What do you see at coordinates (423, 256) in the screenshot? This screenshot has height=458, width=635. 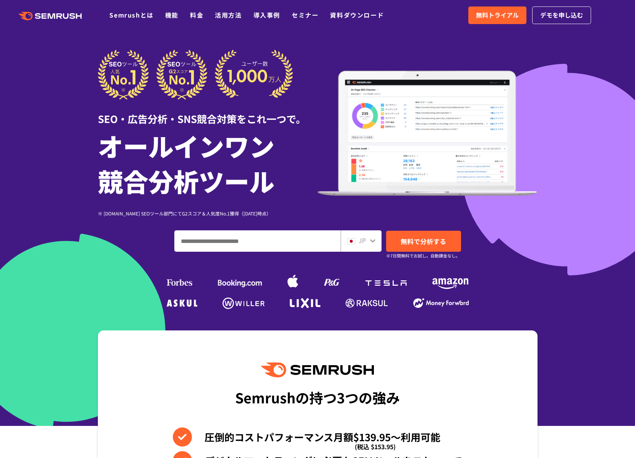 I see `small: ※7日間無料でお試し。自動課金なし。` at bounding box center [423, 256].